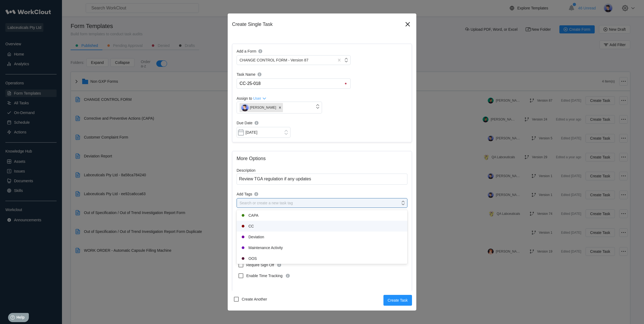 The image size is (644, 324). What do you see at coordinates (322, 159) in the screenshot?
I see `h2: More Options` at bounding box center [322, 159].